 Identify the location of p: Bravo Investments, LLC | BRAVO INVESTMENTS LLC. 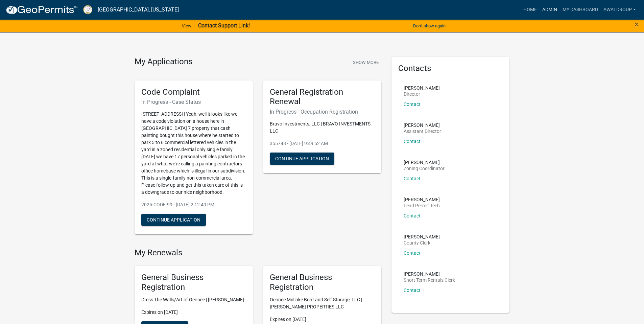
(322, 127).